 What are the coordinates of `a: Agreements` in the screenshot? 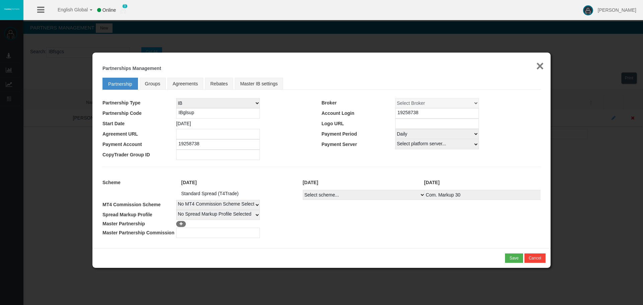 It's located at (185, 84).